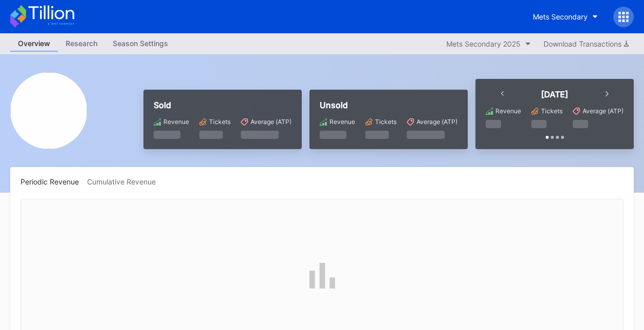  What do you see at coordinates (488, 44) in the screenshot?
I see `button: Mets Secondary 2025` at bounding box center [488, 44].